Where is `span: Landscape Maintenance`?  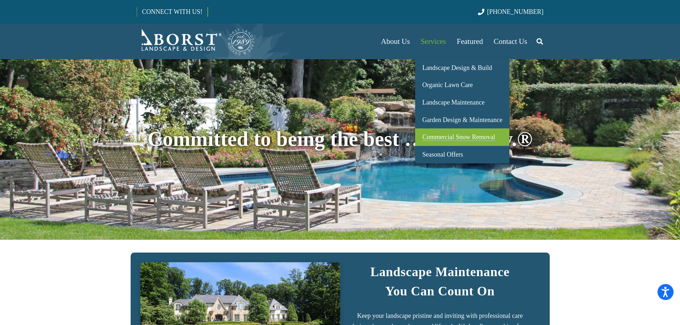 span: Landscape Maintenance is located at coordinates (453, 102).